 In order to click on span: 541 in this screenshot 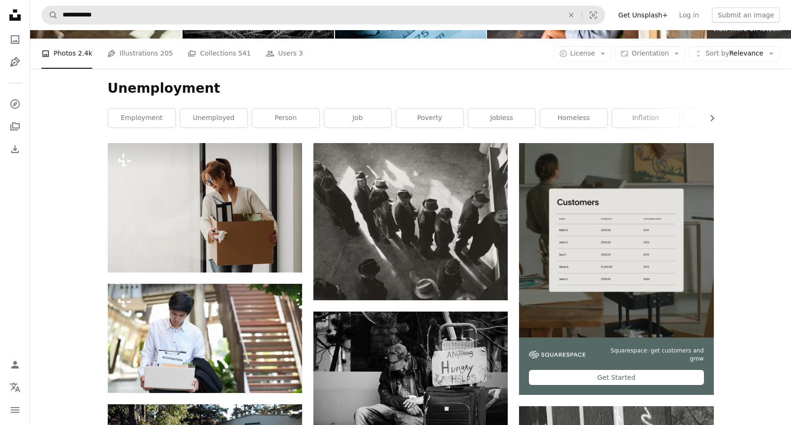, I will do `click(244, 53)`.